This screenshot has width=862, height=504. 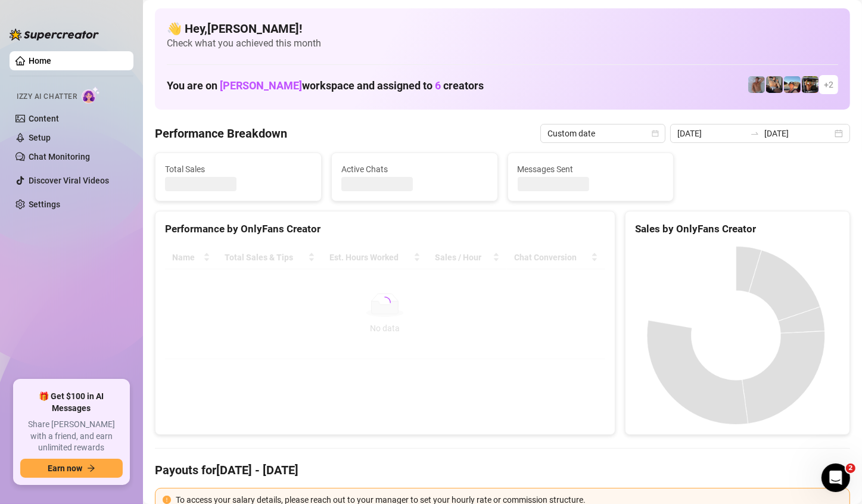 What do you see at coordinates (502, 43) in the screenshot?
I see `span: Check what you achieved this month` at bounding box center [502, 43].